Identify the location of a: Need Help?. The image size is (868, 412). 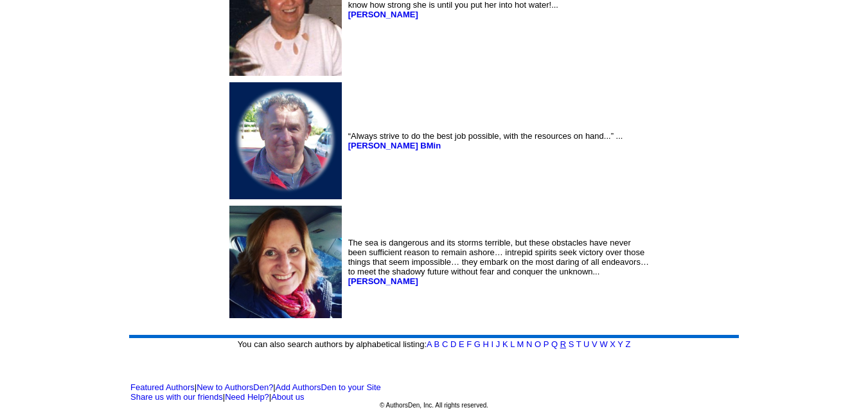
(246, 396).